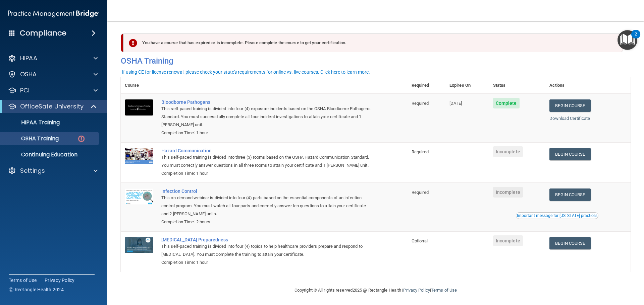 This screenshot has height=305, width=644. I want to click on span: Optional, so click(420, 241).